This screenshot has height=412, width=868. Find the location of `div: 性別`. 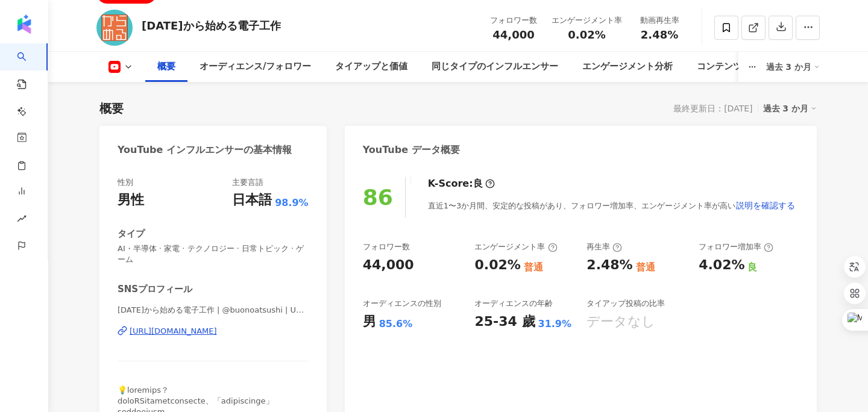

div: 性別 is located at coordinates (125, 182).